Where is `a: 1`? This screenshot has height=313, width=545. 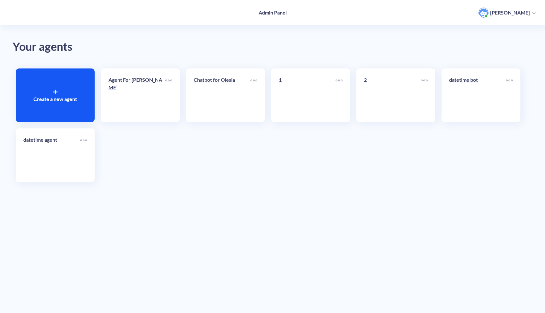 a: 1 is located at coordinates (307, 95).